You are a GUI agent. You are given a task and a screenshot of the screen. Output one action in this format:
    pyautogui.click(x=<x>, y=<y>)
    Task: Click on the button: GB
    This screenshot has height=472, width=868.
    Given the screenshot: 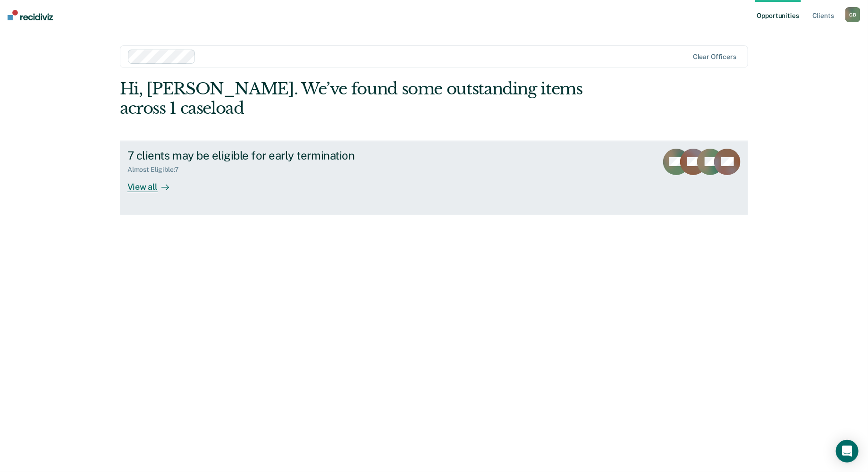 What is the action you would take?
    pyautogui.click(x=852, y=15)
    